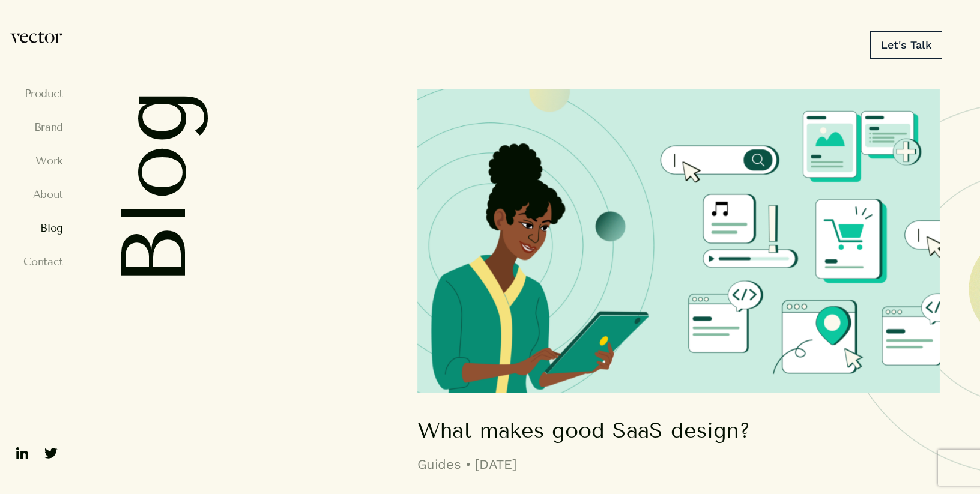 The height and width of the screenshot is (494, 980). Describe the element at coordinates (906, 45) in the screenshot. I see `a: Let's Talk` at that location.